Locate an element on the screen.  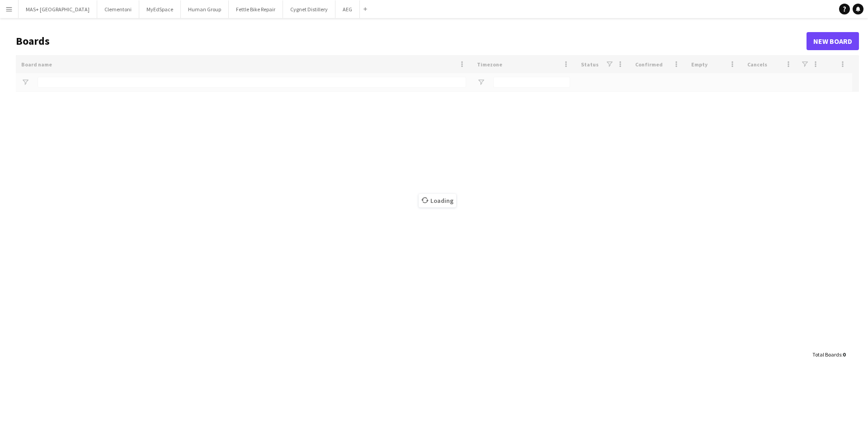
button: Clementoni is located at coordinates (118, 9).